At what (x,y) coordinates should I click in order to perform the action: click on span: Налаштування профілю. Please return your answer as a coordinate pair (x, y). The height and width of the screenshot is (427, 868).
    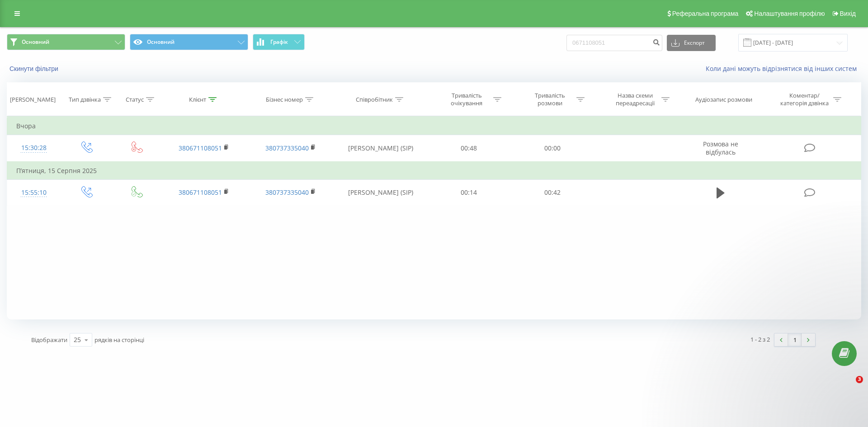
    Looking at the image, I should click on (789, 13).